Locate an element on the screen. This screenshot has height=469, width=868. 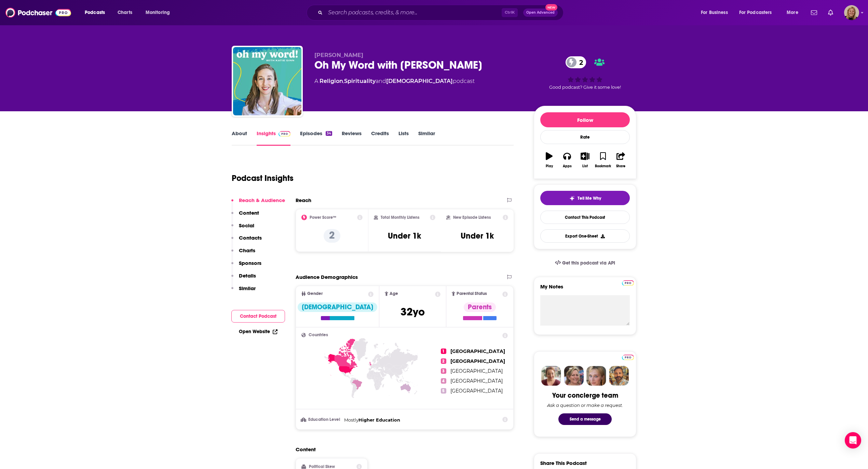
span: 32 yo is located at coordinates (412, 312).